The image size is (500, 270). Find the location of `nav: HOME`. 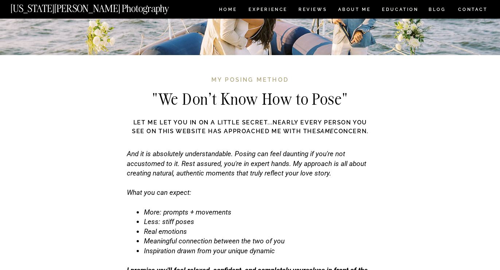

nav: HOME is located at coordinates (228, 10).